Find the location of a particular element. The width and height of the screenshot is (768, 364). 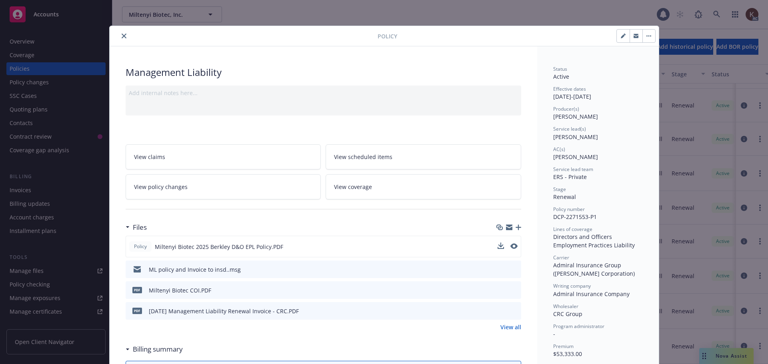

span: Carrier is located at coordinates (561, 257).